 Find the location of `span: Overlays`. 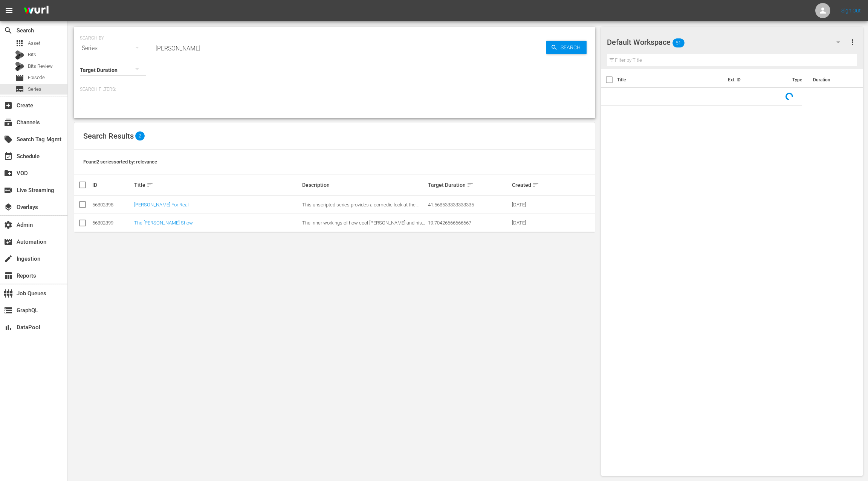

span: Overlays is located at coordinates (8, 207).